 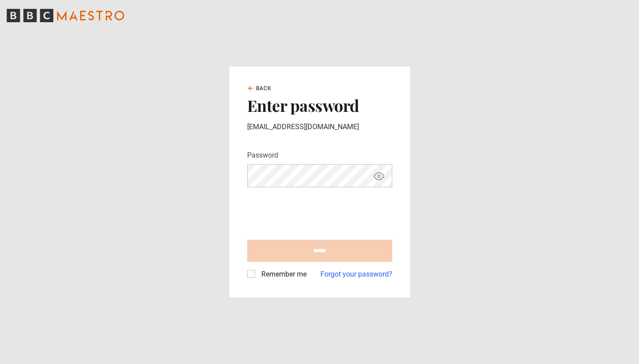 What do you see at coordinates (264, 88) in the screenshot?
I see `span: Back` at bounding box center [264, 88].